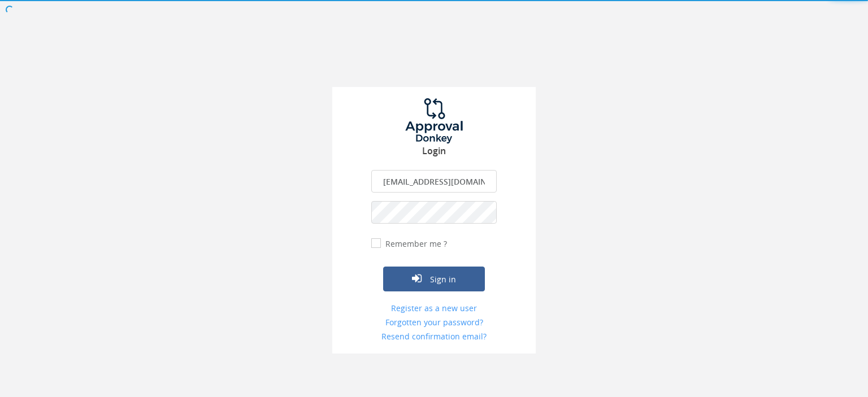 The width and height of the screenshot is (868, 397). Describe the element at coordinates (434, 279) in the screenshot. I see `button: Sign in` at that location.